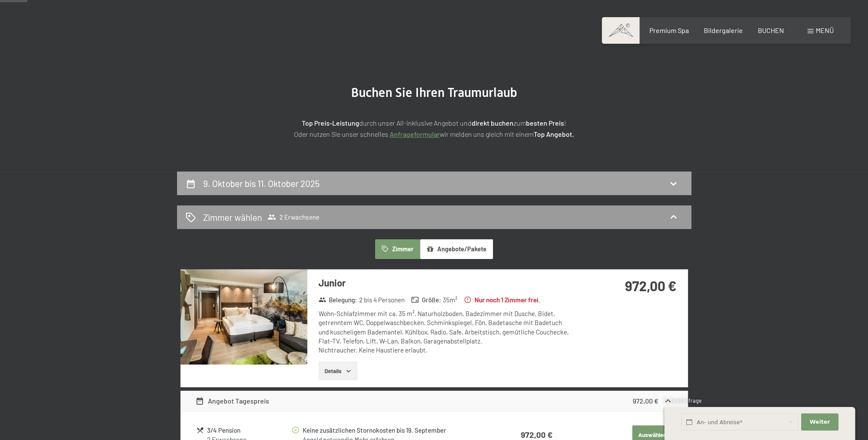  Describe the element at coordinates (434, 401) in the screenshot. I see `div: Angebot Tagespreis972,00 €` at that location.